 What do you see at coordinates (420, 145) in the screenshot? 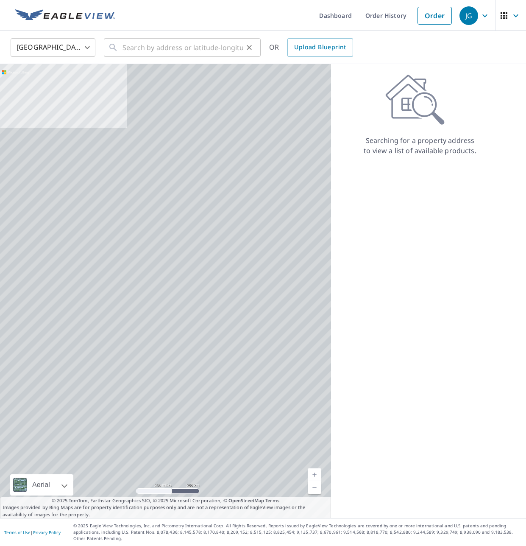
I see `p: Searching for a property address to view a list of available products.` at bounding box center [420, 145].